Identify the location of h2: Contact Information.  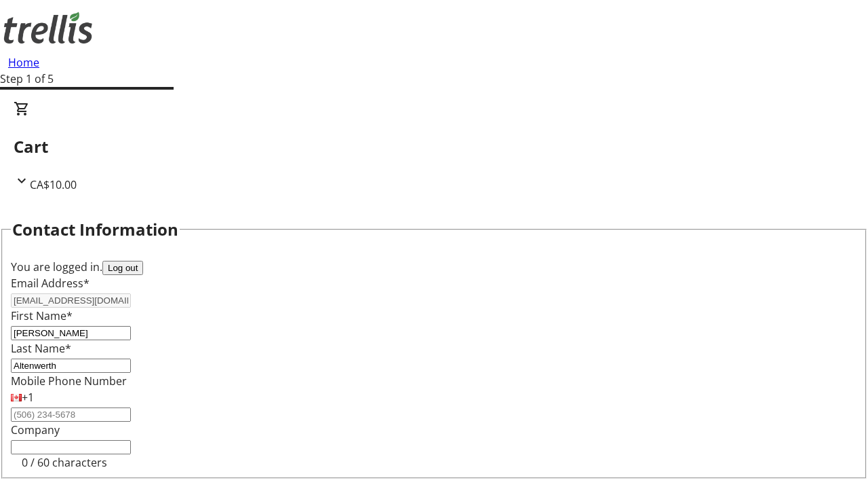
(95, 229).